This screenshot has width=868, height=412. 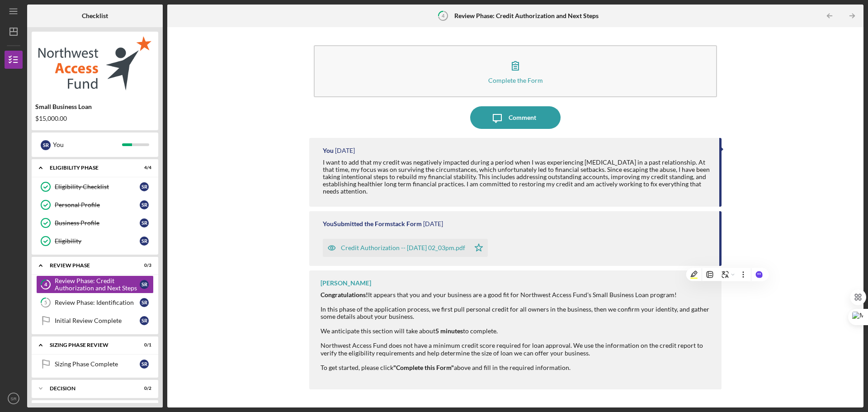 I want to click on div: 0 / 1, so click(x=143, y=345).